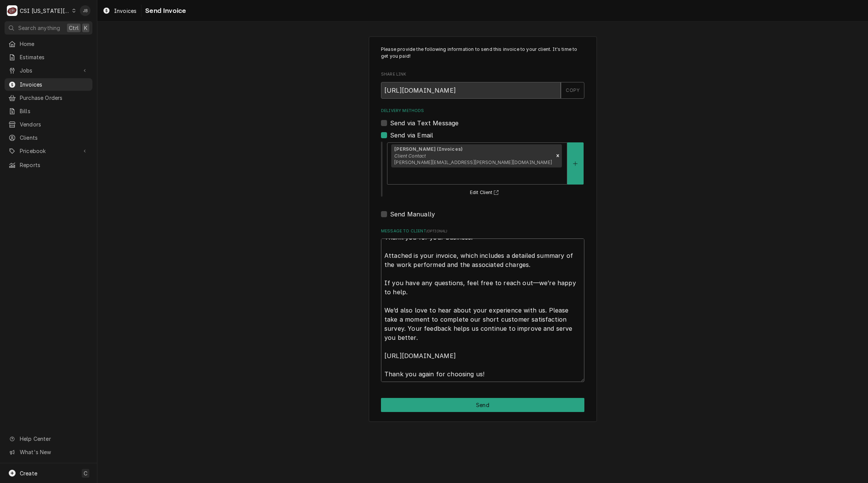 This screenshot has height=483, width=868. Describe the element at coordinates (29, 473) in the screenshot. I see `span: Create` at that location.